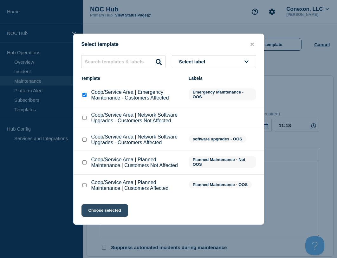 The height and width of the screenshot is (258, 337). Describe the element at coordinates (193, 61) in the screenshot. I see `span: Select label` at that location.